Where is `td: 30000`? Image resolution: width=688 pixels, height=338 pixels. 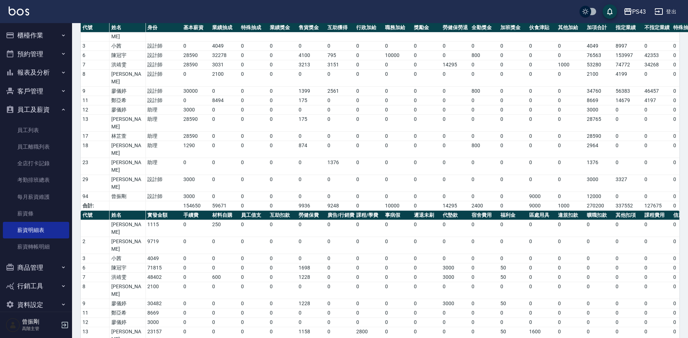
td: 30000 is located at coordinates (196, 91).